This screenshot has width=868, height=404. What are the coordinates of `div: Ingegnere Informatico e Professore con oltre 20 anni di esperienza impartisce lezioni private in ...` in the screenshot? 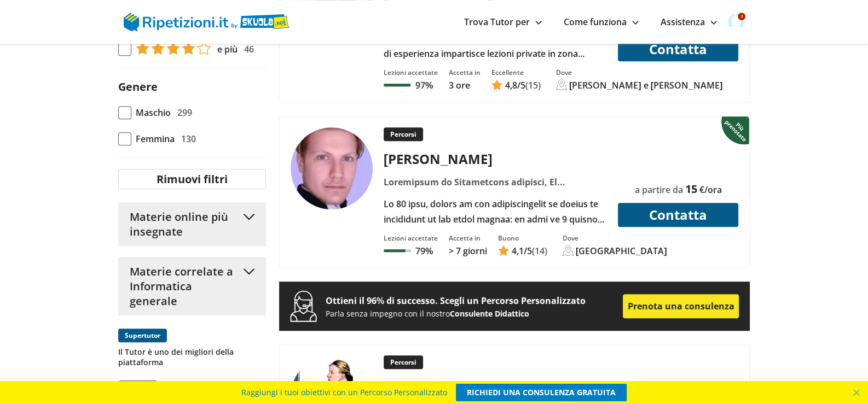 It's located at (496, 46).